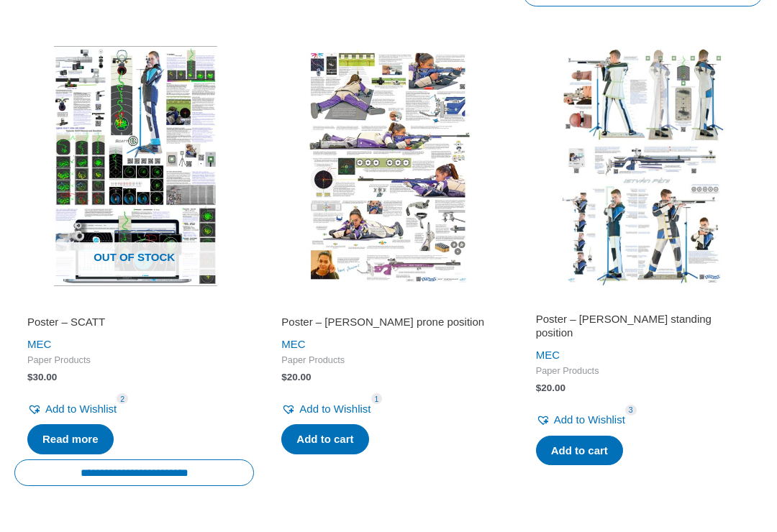  What do you see at coordinates (133, 323) in the screenshot?
I see `h2: Poster – SCATT` at bounding box center [133, 323].